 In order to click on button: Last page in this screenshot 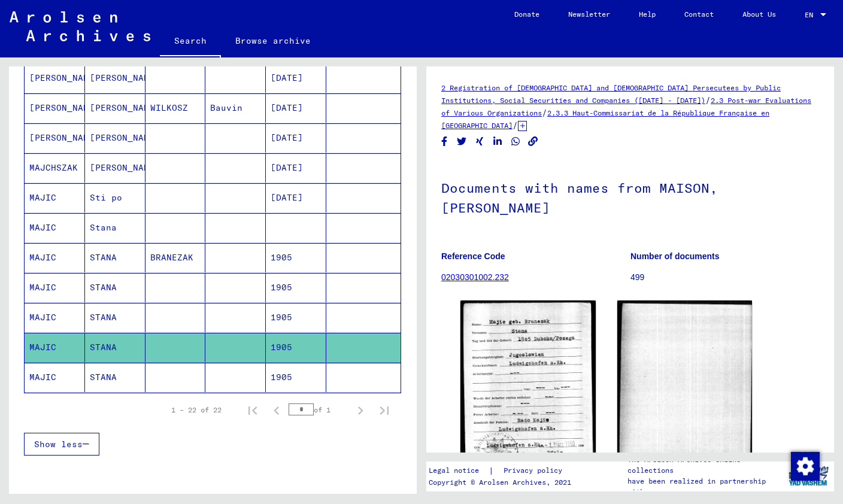, I will do `click(385, 410)`.